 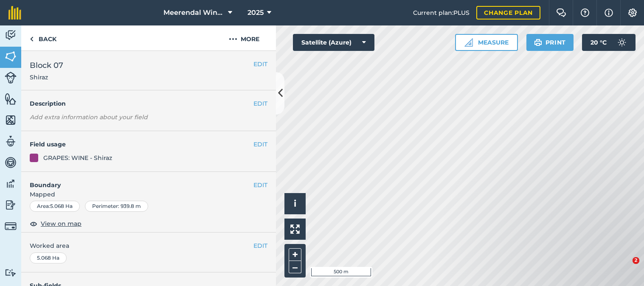 What do you see at coordinates (141, 144) in the screenshot?
I see `h4: Field usage` at bounding box center [141, 144].